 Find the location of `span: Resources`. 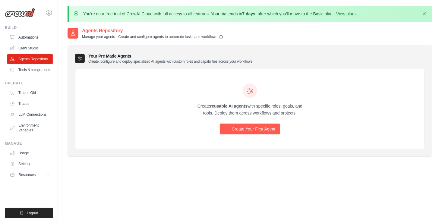

span: Resources is located at coordinates (27, 175).